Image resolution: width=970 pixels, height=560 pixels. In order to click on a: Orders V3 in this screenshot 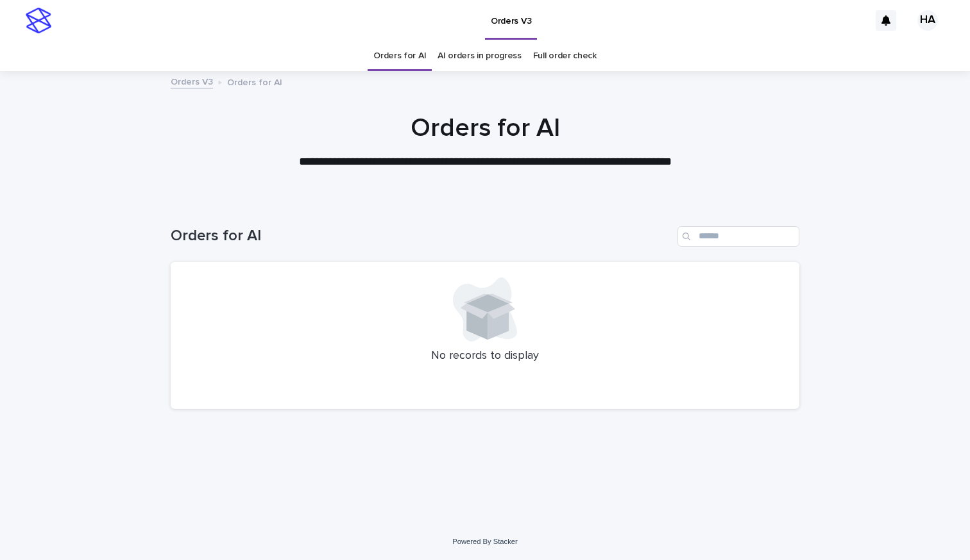, I will do `click(192, 81)`.